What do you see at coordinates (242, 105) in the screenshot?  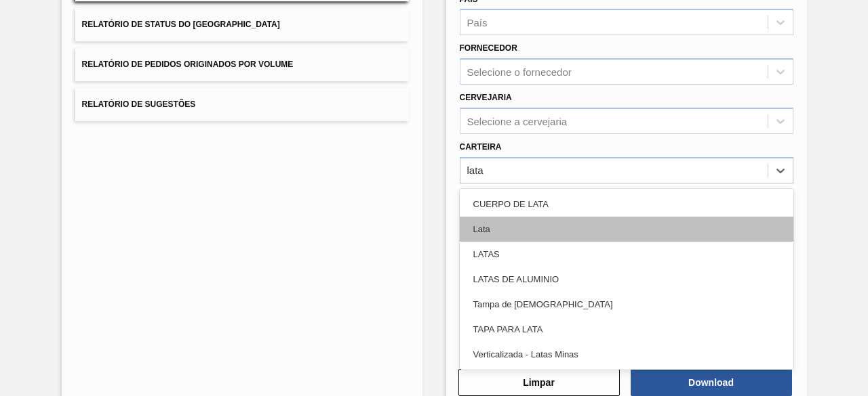 I see `button: Relatório de Sugestões` at bounding box center [242, 105].